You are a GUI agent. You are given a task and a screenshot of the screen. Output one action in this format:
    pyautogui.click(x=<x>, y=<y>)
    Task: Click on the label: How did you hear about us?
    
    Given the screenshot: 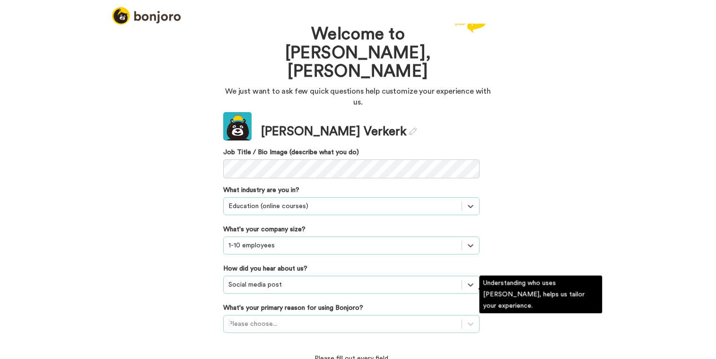 What is the action you would take?
    pyautogui.click(x=265, y=269)
    